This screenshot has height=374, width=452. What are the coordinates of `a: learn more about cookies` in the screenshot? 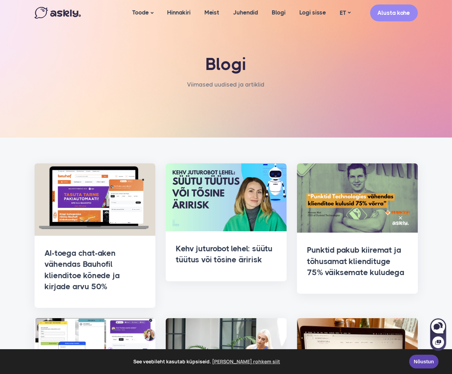 It's located at (246, 362).